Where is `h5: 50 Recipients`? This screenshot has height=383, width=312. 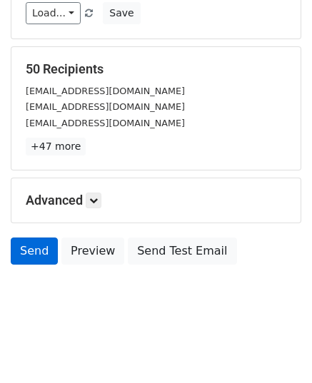 h5: 50 Recipients is located at coordinates (156, 69).